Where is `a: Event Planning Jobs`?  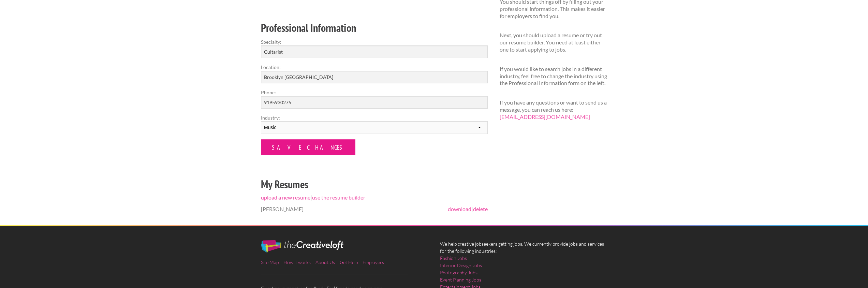 a: Event Planning Jobs is located at coordinates (460, 280).